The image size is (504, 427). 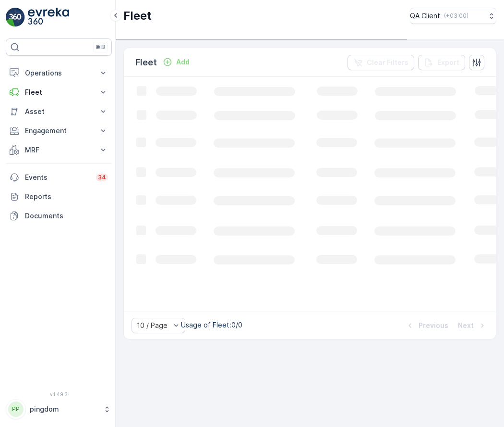 I want to click on p: Reports, so click(x=66, y=197).